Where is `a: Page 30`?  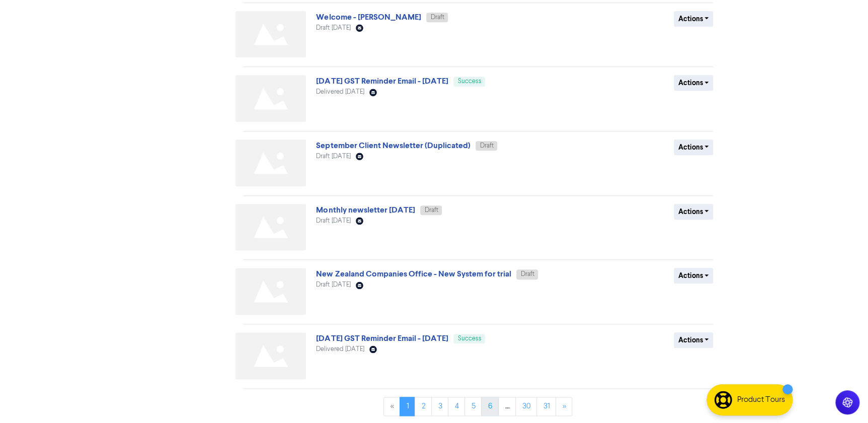
a: Page 30 is located at coordinates (526, 406).